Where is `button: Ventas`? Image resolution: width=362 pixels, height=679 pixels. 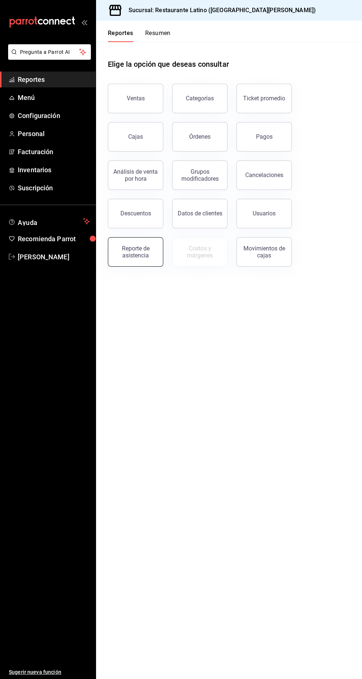
button: Ventas is located at coordinates (135, 99).